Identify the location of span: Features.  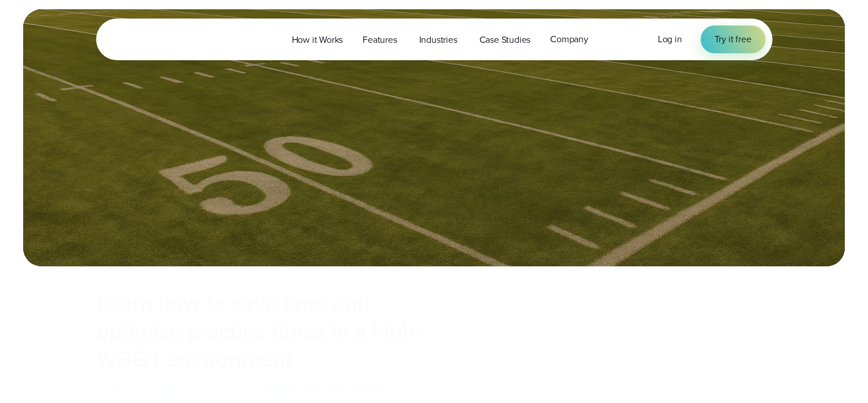
(379, 40).